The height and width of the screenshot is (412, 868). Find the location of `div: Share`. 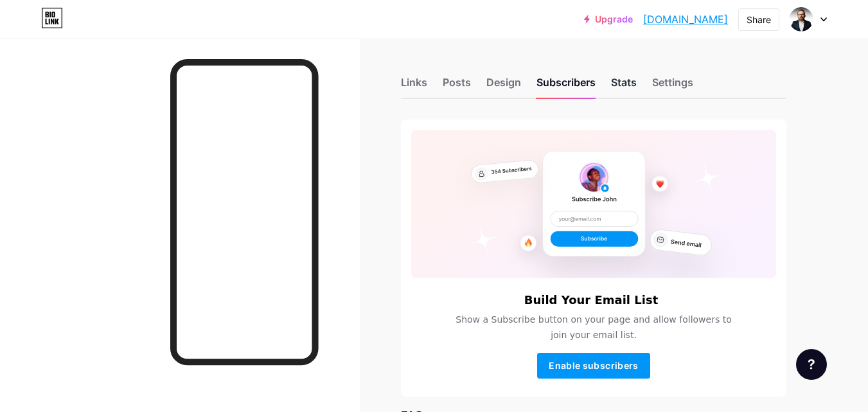

div: Share is located at coordinates (759, 19).